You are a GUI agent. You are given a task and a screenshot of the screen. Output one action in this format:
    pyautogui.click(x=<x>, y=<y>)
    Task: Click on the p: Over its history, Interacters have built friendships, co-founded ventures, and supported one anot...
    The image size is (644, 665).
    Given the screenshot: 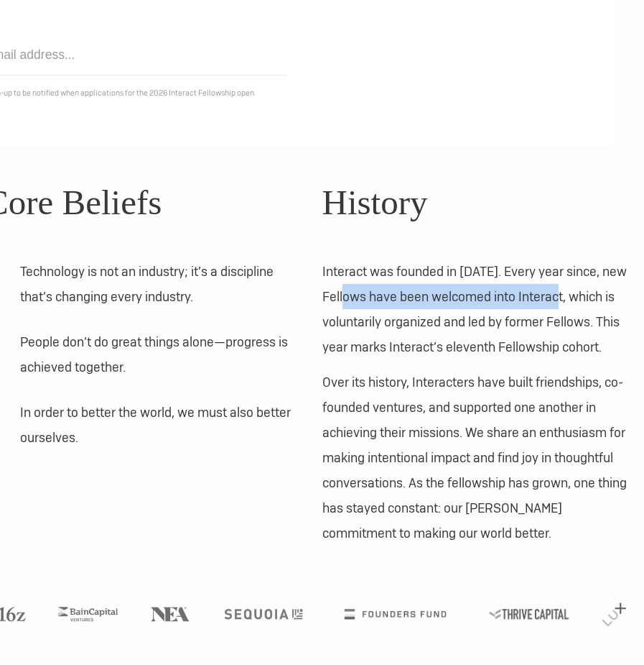 What is the action you would take?
    pyautogui.click(x=476, y=457)
    